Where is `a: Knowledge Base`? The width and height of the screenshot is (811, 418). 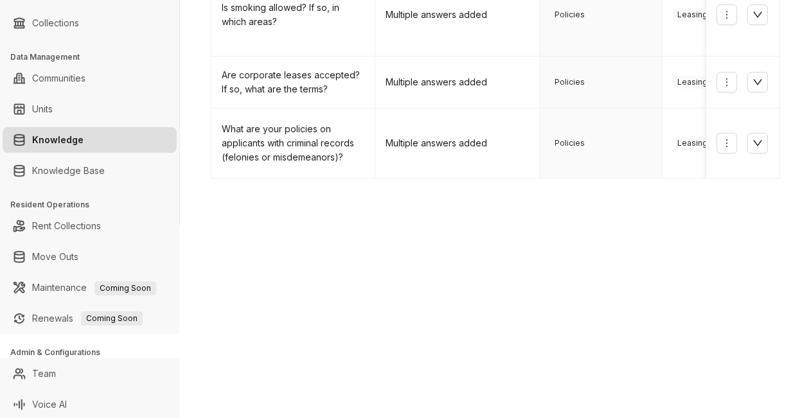 a: Knowledge Base is located at coordinates (68, 171).